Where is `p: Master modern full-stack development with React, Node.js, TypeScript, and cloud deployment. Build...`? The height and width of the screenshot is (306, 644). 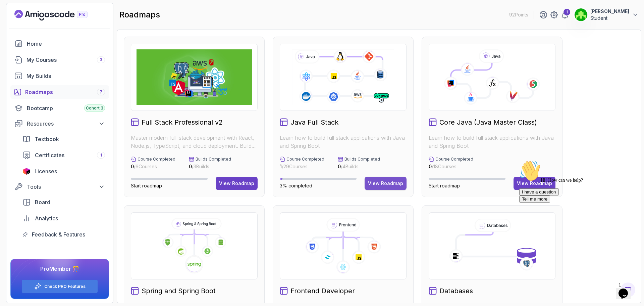 p: Master modern full-stack development with React, Node.js, TypeScript, and cloud deployment. Build... is located at coordinates (194, 142).